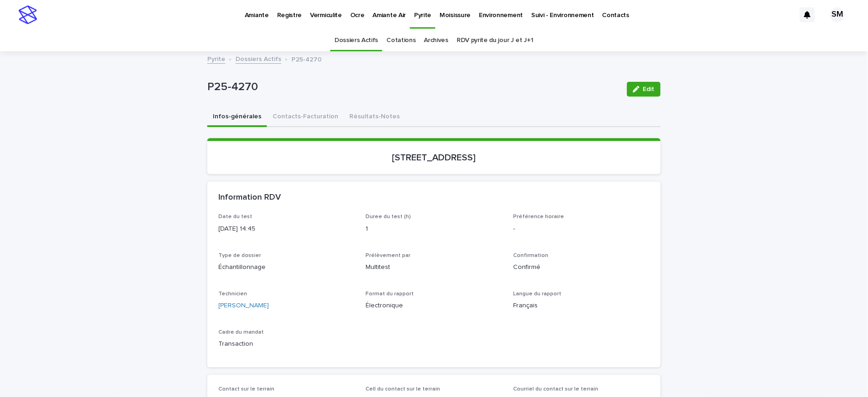 The width and height of the screenshot is (868, 397). Describe the element at coordinates (246, 389) in the screenshot. I see `span: Contact sur le terrain` at that location.